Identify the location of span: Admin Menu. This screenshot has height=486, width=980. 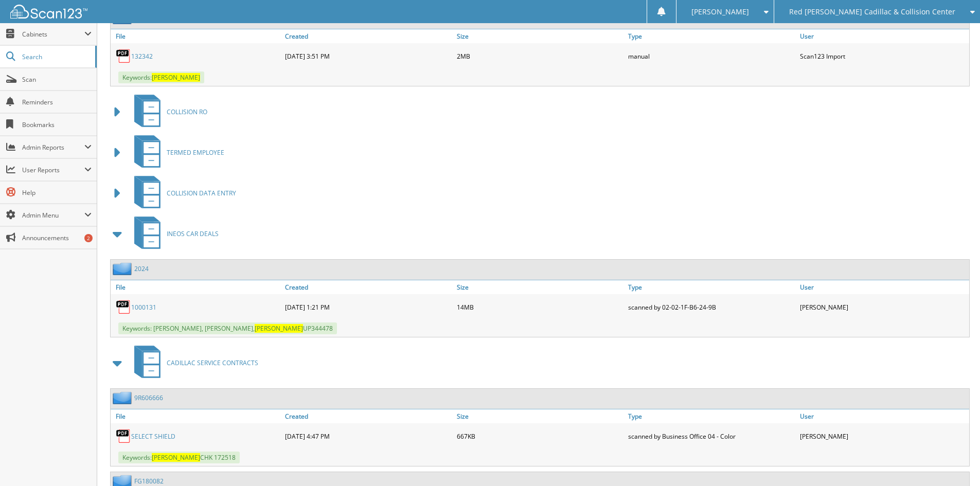
(53, 215).